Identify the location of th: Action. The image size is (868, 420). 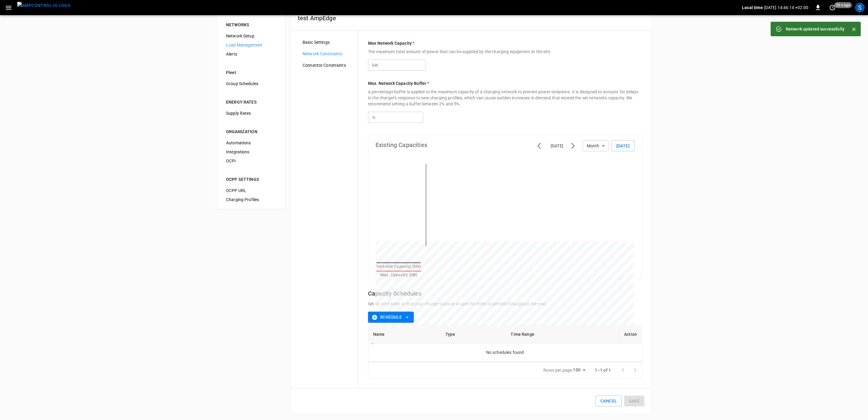
(630, 334).